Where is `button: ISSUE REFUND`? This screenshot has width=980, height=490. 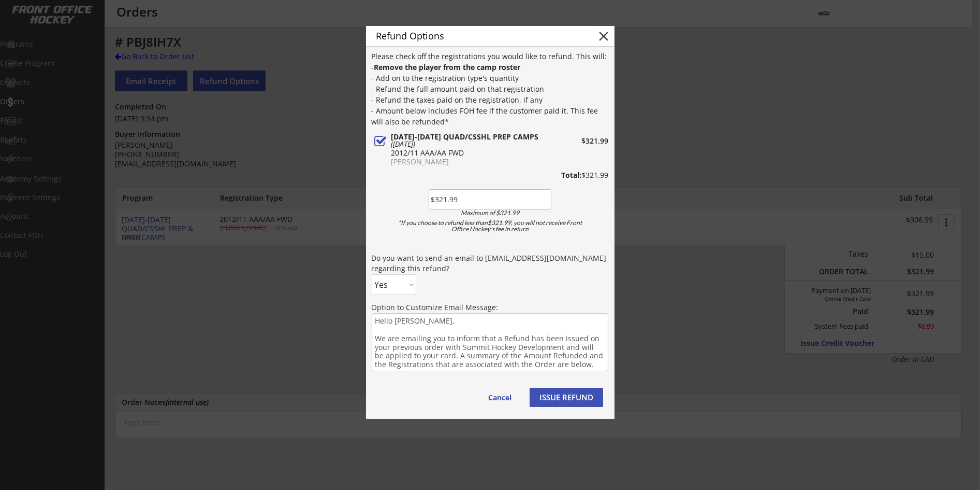
button: ISSUE REFUND is located at coordinates (566, 397).